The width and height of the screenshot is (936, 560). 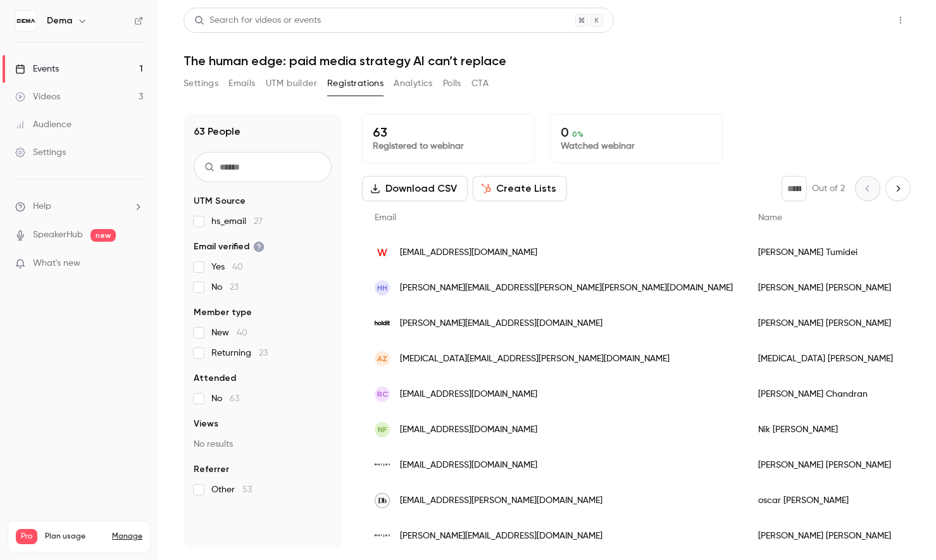 What do you see at coordinates (26, 21) in the screenshot?
I see `img: Dema` at bounding box center [26, 21].